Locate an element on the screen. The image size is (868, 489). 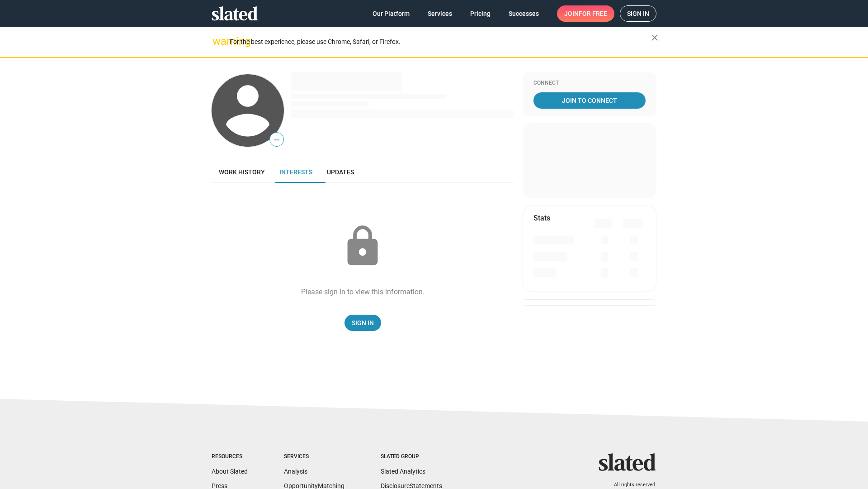
span: Sign In is located at coordinates (362, 323).